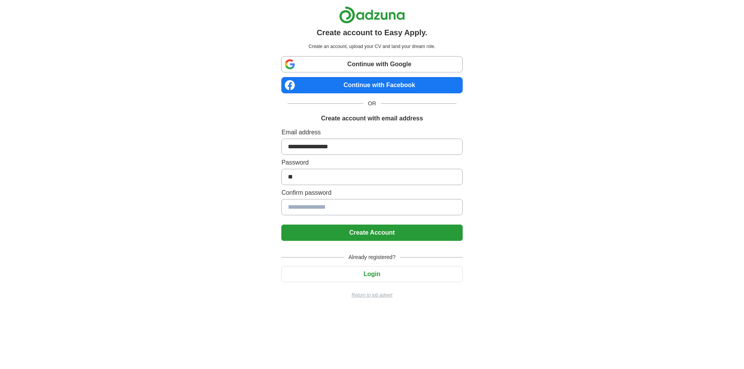 This screenshot has width=744, height=369. Describe the element at coordinates (372, 47) in the screenshot. I see `p: Create an account, upload your CV and land your dream role.` at that location.